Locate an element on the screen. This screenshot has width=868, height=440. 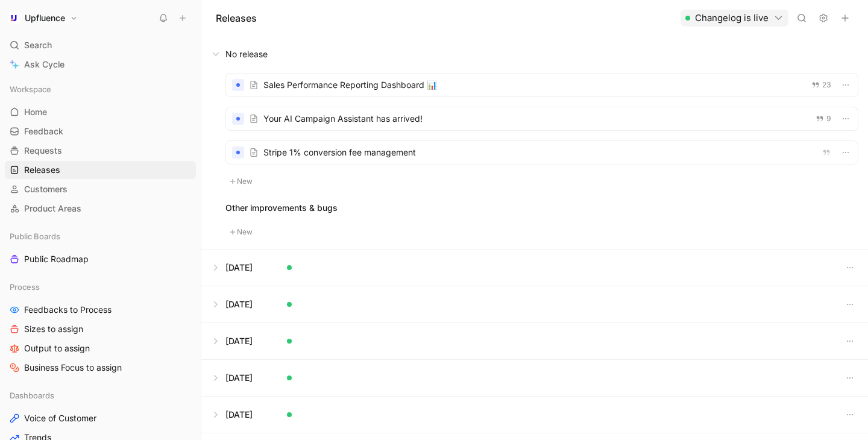
span: Home is located at coordinates (35, 112).